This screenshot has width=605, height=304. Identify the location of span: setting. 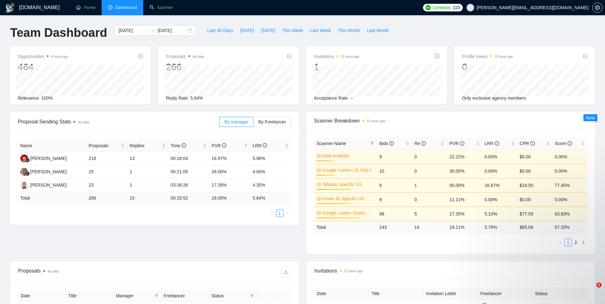
(598, 8).